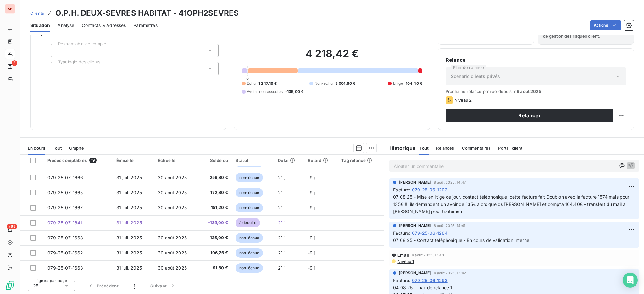  I want to click on span: 3, so click(14, 63).